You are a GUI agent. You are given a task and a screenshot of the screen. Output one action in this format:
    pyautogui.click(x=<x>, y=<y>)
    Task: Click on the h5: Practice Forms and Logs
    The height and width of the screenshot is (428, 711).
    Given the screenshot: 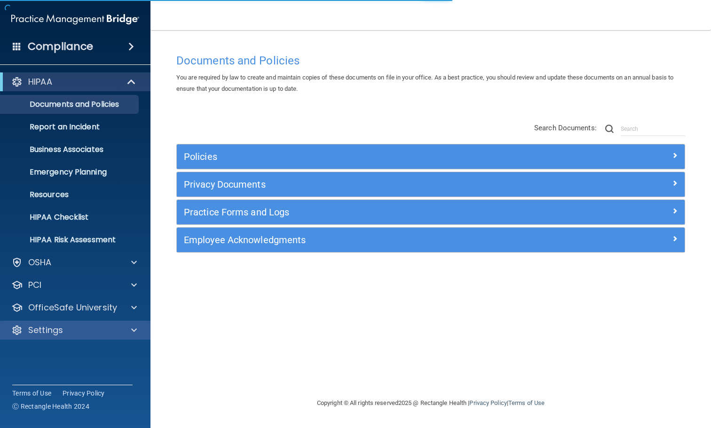 What is the action you would take?
    pyautogui.click(x=367, y=212)
    